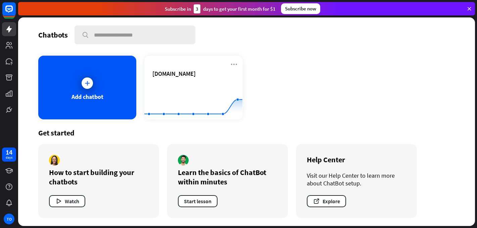 This screenshot has height=228, width=477. I want to click on div: Get started, so click(246, 133).